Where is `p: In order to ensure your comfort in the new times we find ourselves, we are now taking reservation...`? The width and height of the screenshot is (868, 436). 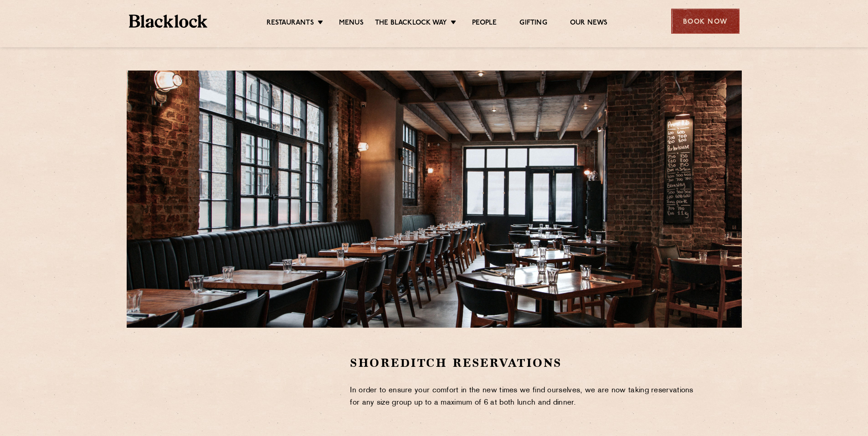
p: In order to ensure your comfort in the new times we find ourselves, we are now taking reservation... is located at coordinates (524, 397).